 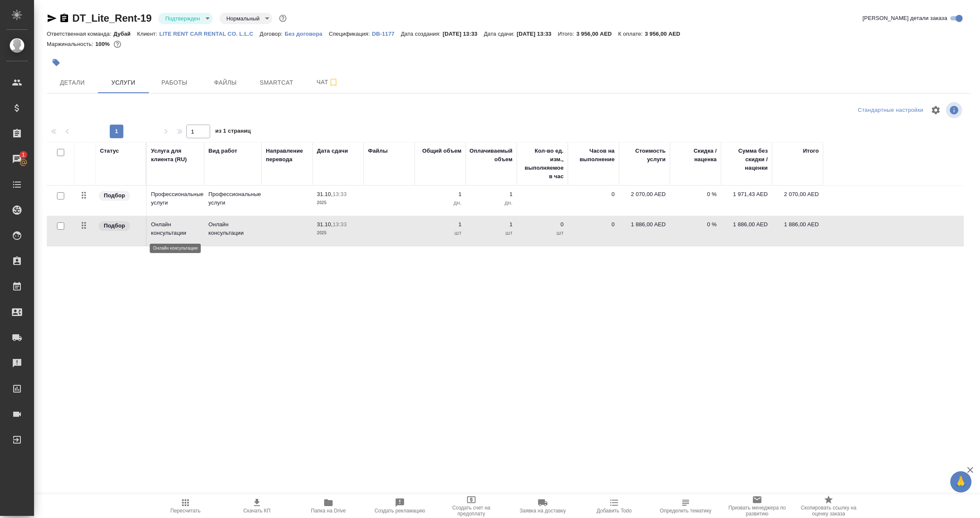 What do you see at coordinates (73, 83) in the screenshot?
I see `span: Детали` at bounding box center [73, 83].